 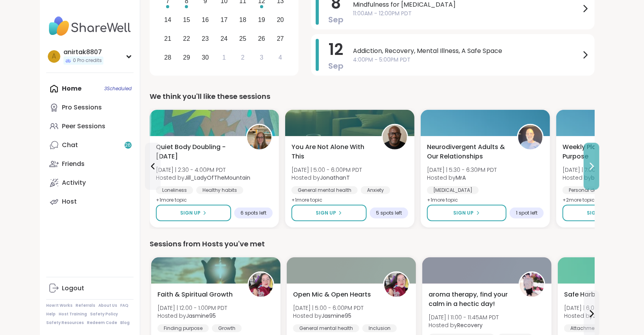 What do you see at coordinates (168, 20) in the screenshot?
I see `div: 14` at bounding box center [168, 20].